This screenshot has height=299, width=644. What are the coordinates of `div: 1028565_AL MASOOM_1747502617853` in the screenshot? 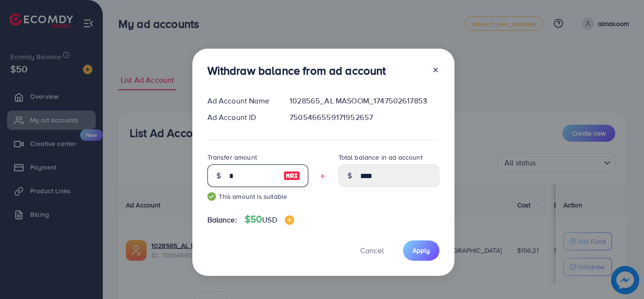 It's located at (364, 101).